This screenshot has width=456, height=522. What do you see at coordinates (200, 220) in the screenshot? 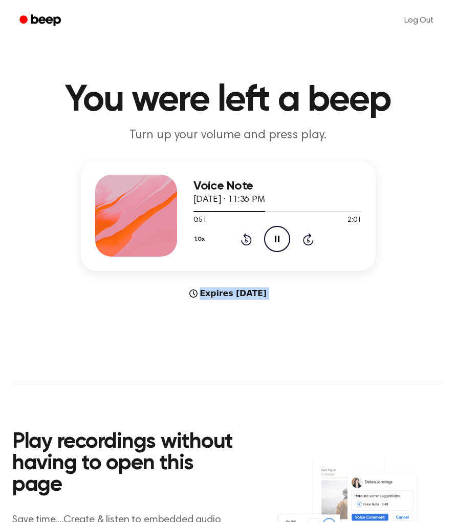
I see `span: 0:51` at bounding box center [200, 220].